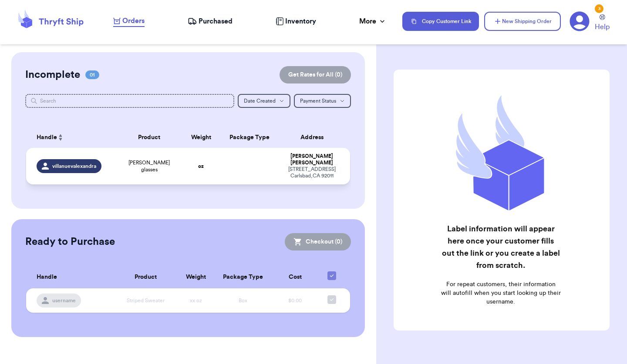  What do you see at coordinates (501, 293) in the screenshot?
I see `p: For repeat customers, their information will autofill when you start looking up their username.` at bounding box center [501, 293].